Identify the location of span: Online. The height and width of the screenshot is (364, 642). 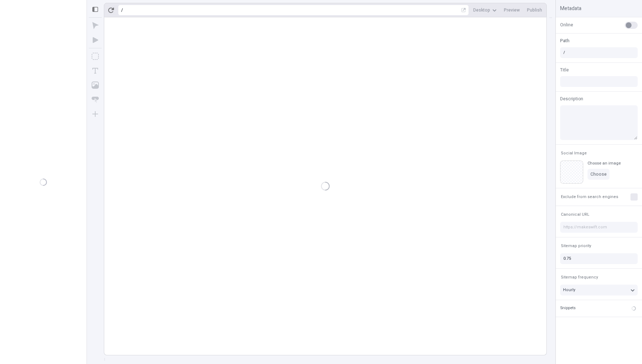
(566, 25).